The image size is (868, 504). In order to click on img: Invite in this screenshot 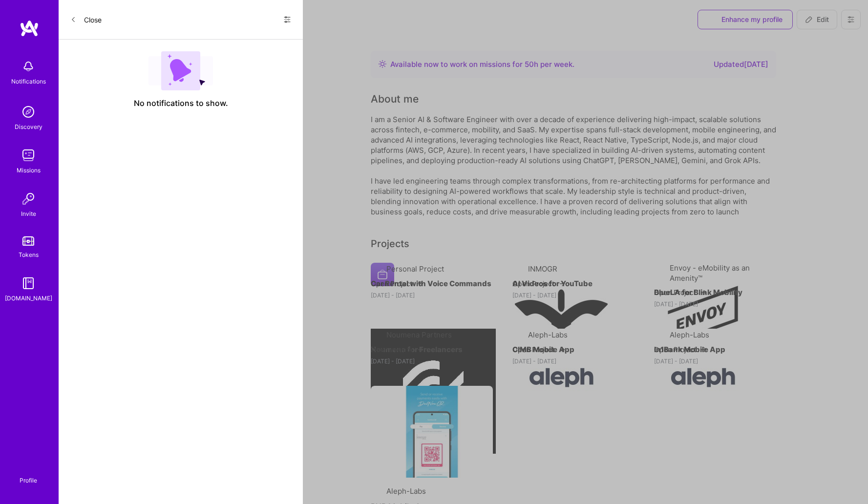, I will do `click(28, 199)`.